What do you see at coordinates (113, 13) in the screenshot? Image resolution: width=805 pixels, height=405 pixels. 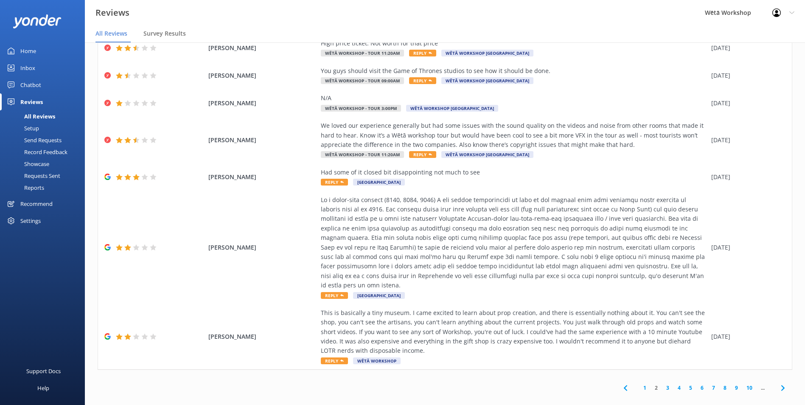 I see `h3: Reviews` at bounding box center [113, 13].